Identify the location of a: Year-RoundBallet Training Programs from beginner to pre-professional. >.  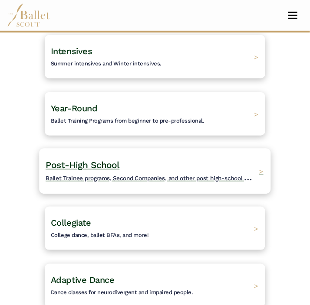
(155, 114).